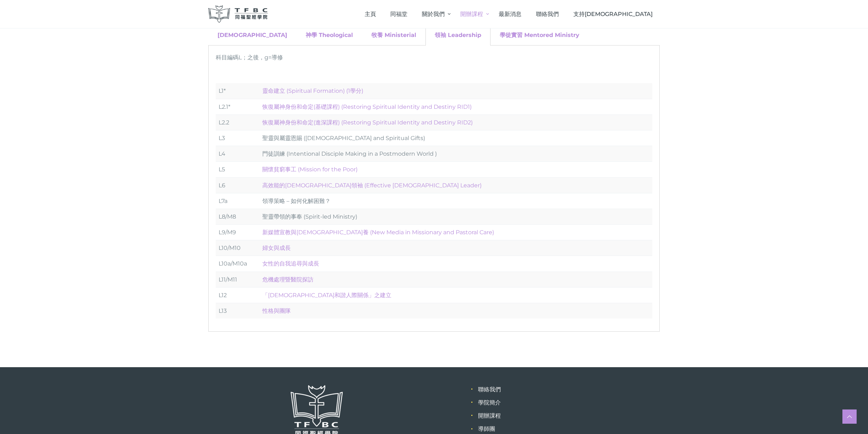 This screenshot has width=868, height=434. Describe the element at coordinates (399, 14) in the screenshot. I see `span: 同福堂` at that location.